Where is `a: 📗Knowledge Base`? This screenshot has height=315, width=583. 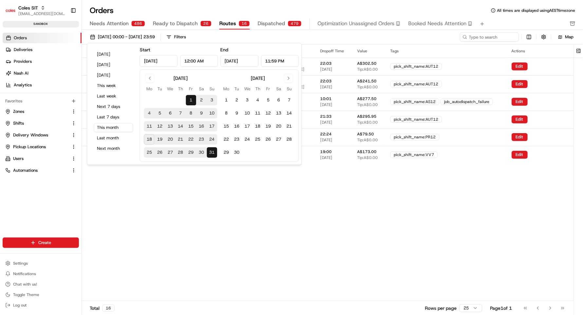 a: 📗Knowledge Base is located at coordinates (28, 98).